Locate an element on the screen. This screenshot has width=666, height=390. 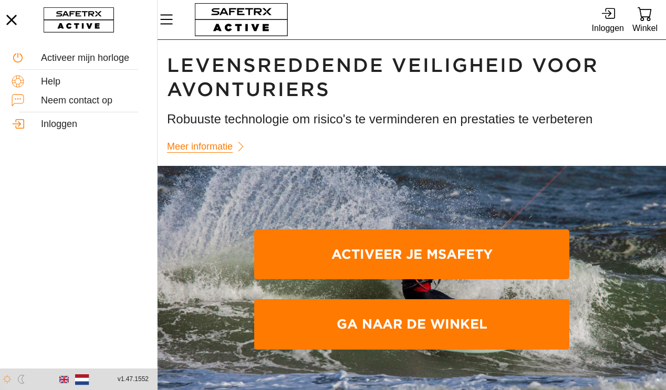
h3: Robuuste technologie om risico's te verminderen en prestaties te verbeteren is located at coordinates (412, 119).